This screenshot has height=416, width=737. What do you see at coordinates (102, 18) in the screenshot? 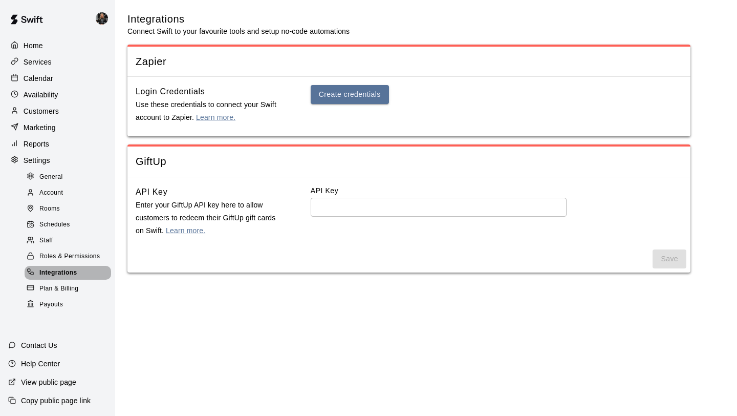
I see `img: Lauren Acker` at bounding box center [102, 18].